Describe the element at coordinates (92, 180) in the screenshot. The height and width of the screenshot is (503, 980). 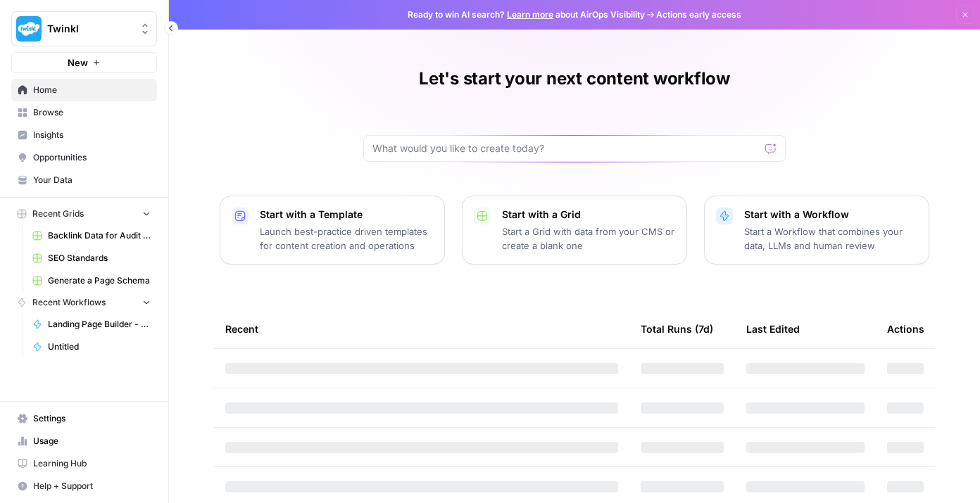
I see `span: Your Data` at that location.